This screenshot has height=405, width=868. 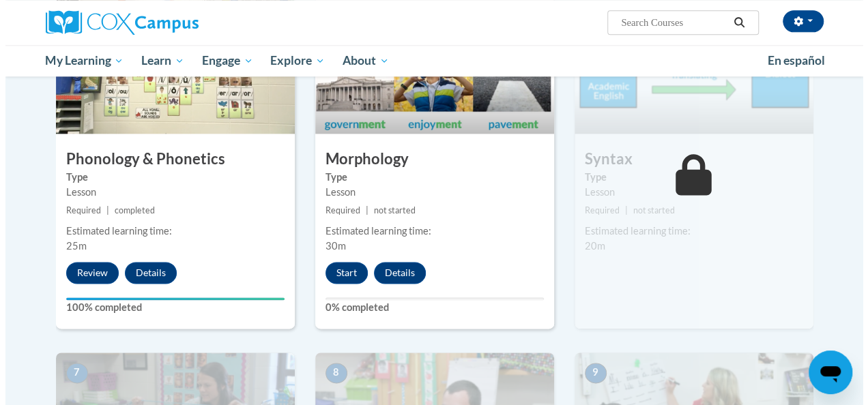 I want to click on div: Main menu, so click(x=430, y=61).